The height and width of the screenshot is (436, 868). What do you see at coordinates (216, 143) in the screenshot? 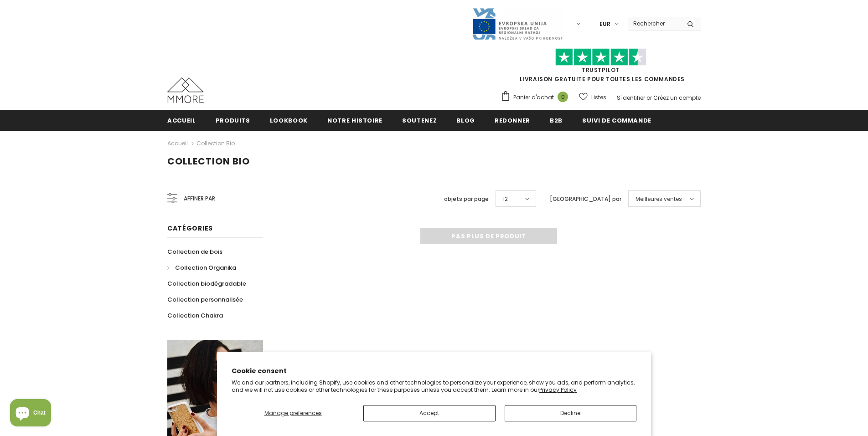
I see `a: Collection Bio` at bounding box center [216, 143].